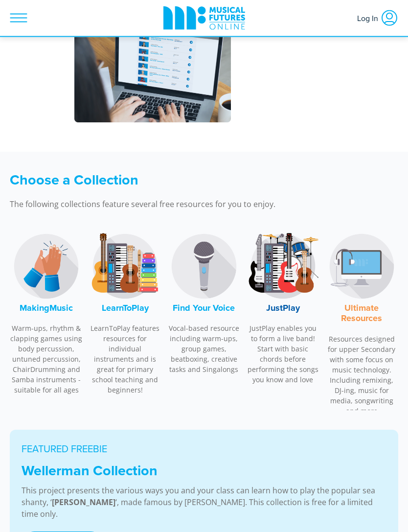  I want to click on a: LearnToPlay LogoLearnToPlay LearnToPlay features resources for individual instruments and is grea..., so click(125, 313).